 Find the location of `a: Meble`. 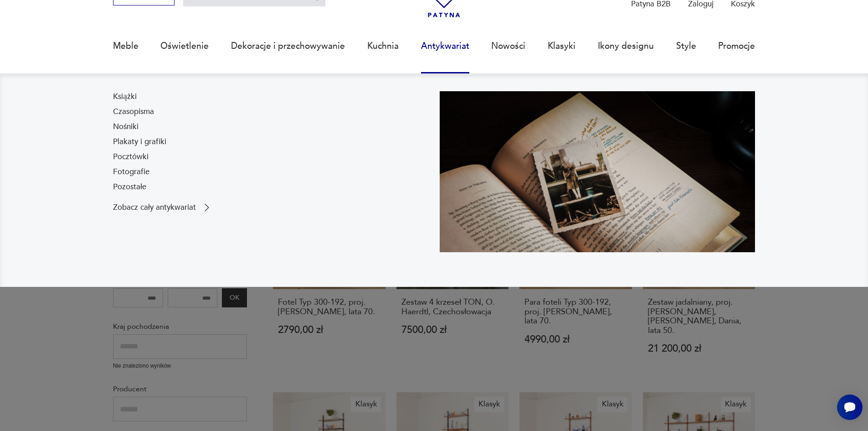

a: Meble is located at coordinates (125, 46).